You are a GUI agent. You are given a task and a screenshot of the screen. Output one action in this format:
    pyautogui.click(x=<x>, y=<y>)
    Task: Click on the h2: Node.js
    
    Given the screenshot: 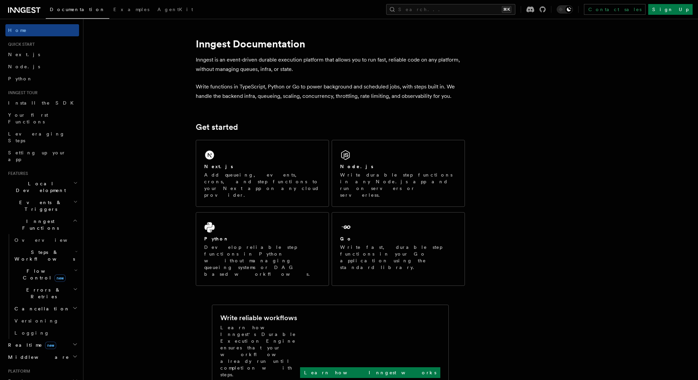 What is the action you would take?
    pyautogui.click(x=357, y=167)
    